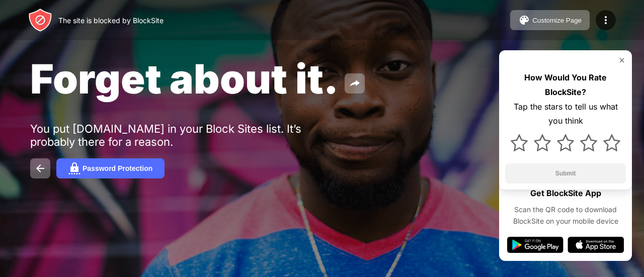  Describe the element at coordinates (111, 20) in the screenshot. I see `div: The site is blocked by BlockSite` at that location.